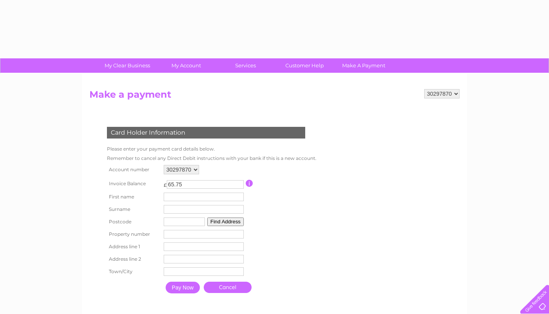 Image resolution: width=549 pixels, height=314 pixels. I want to click on button: Find Address, so click(225, 222).